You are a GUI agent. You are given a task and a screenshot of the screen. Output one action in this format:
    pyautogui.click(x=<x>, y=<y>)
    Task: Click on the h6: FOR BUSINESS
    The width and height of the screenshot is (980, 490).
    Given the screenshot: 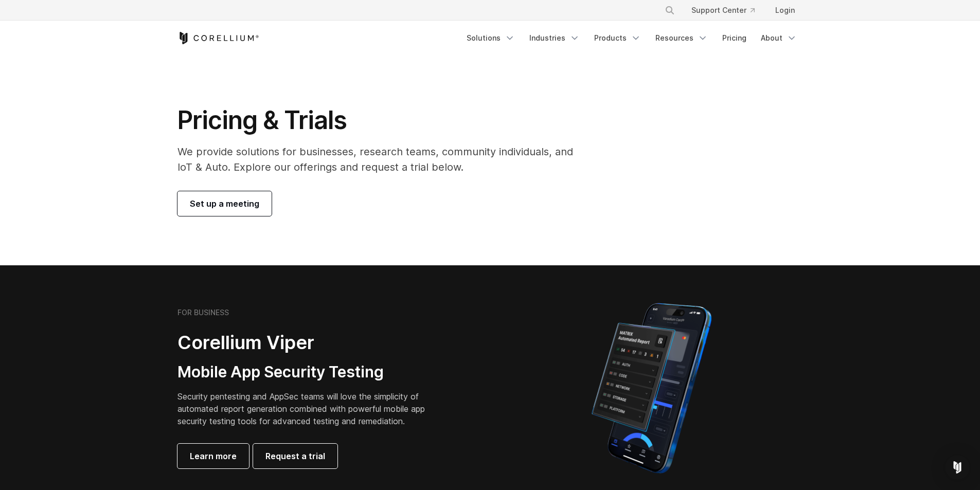 What is the action you would take?
    pyautogui.click(x=203, y=313)
    